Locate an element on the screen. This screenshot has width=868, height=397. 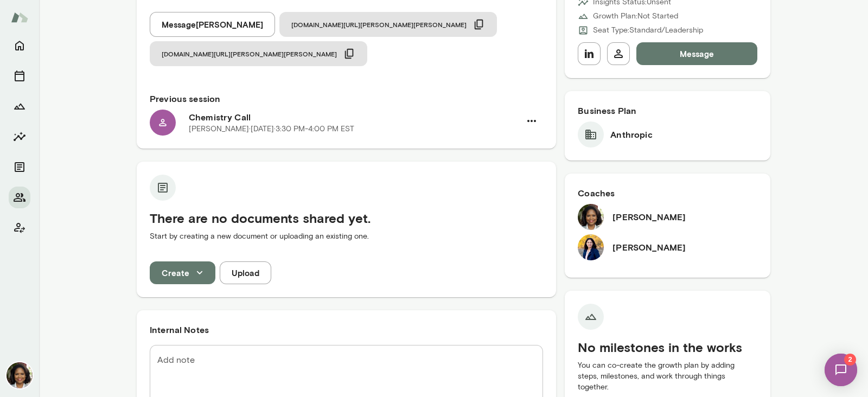
h6: Coaches is located at coordinates (667, 193).